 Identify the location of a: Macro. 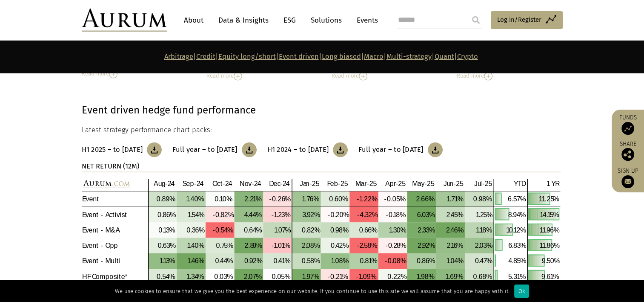
(374, 56).